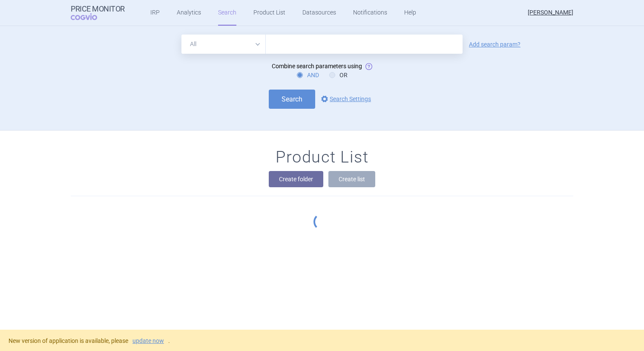  What do you see at coordinates (98, 9) in the screenshot?
I see `strong: Price Monitor` at bounding box center [98, 9].